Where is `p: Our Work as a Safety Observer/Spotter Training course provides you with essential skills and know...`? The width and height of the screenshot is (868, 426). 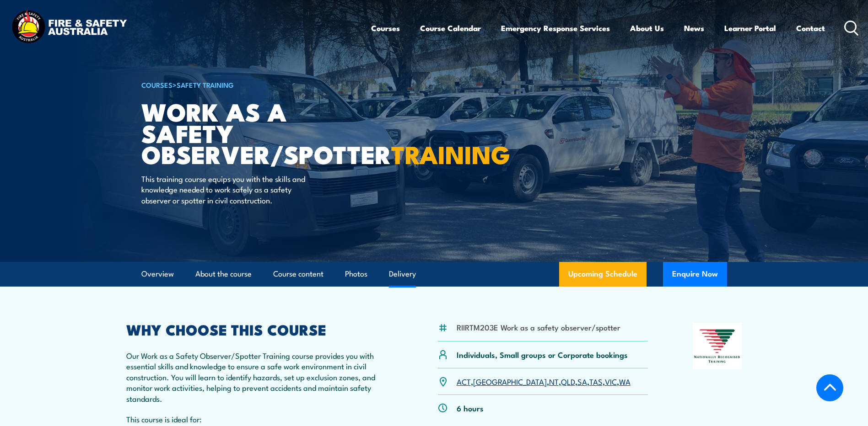 p: Our Work as a Safety Observer/Spotter Training course provides you with essential skills and know... is located at coordinates (260, 377).